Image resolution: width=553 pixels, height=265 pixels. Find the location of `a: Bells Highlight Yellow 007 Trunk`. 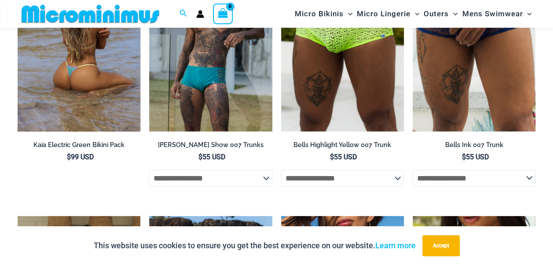

a: Bells Highlight Yellow 007 Trunk is located at coordinates (342, 146).